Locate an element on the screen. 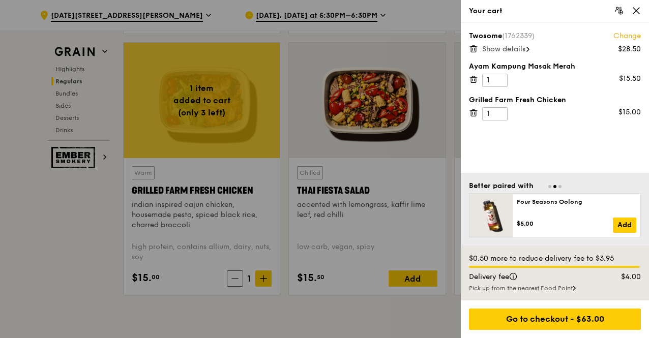 The height and width of the screenshot is (338, 649). div: Pick up from the nearest Food Point is located at coordinates (555, 288).